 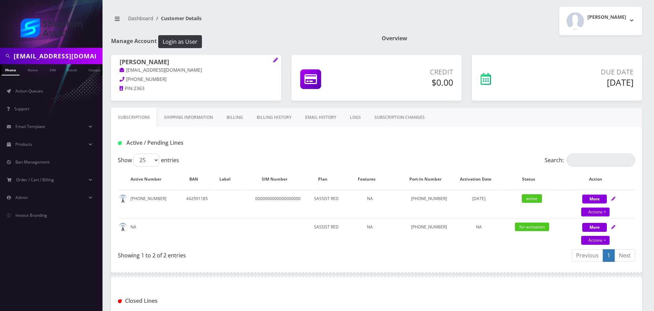 What do you see at coordinates (35, 180) in the screenshot?
I see `span: Order / Cart / Billing` at bounding box center [35, 180].